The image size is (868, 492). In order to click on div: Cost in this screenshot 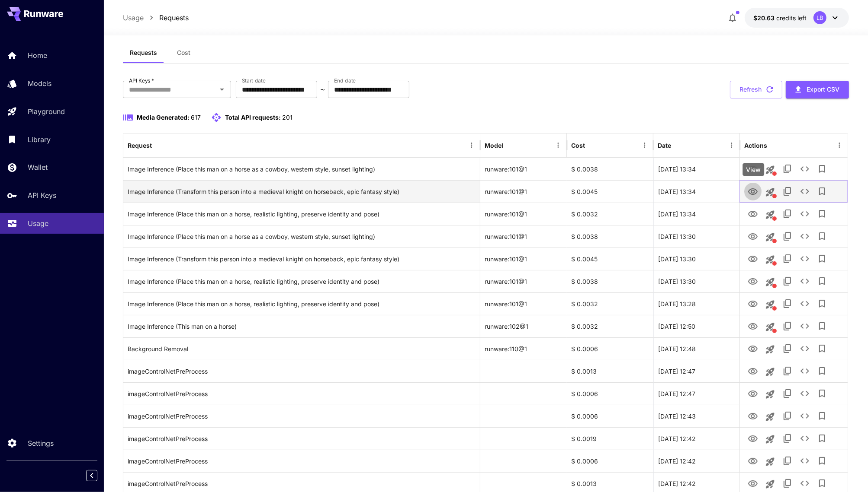, I will do `click(578, 145)`.